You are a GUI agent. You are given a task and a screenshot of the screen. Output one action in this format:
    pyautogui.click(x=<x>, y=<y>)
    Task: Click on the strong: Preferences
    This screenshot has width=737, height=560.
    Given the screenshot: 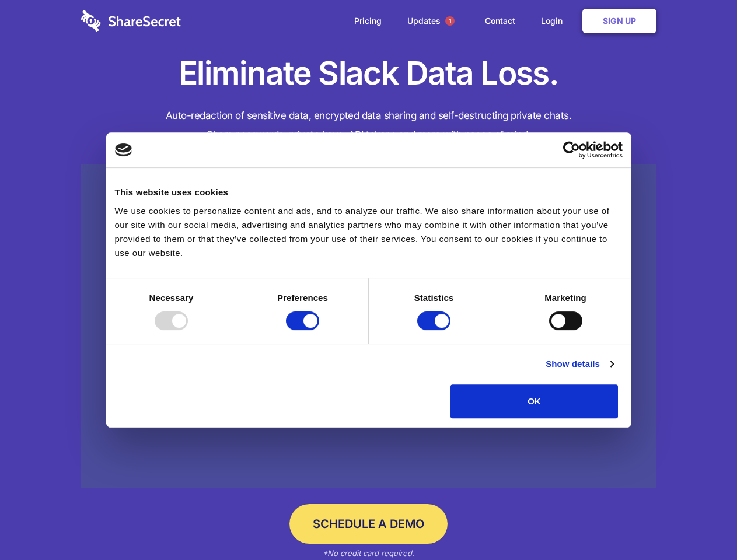 What is the action you would take?
    pyautogui.click(x=302, y=298)
    